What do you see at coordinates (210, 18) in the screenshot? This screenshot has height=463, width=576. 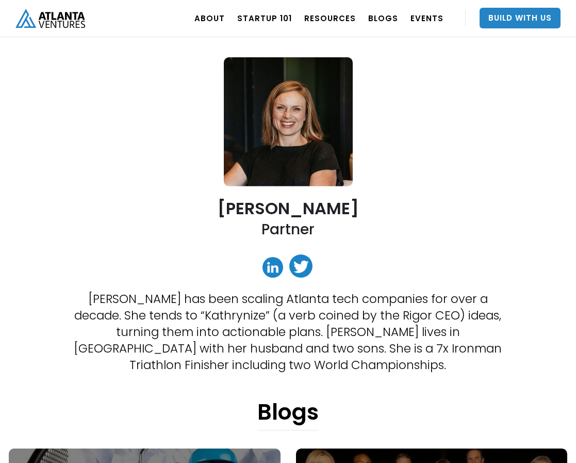 I see `a: ABOUT` at bounding box center [210, 18].